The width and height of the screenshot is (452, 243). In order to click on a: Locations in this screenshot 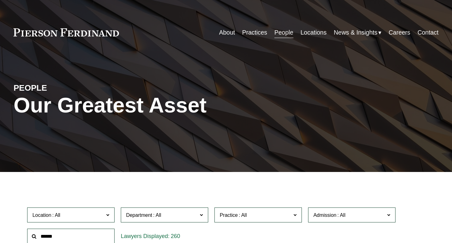, I will do `click(313, 32)`.